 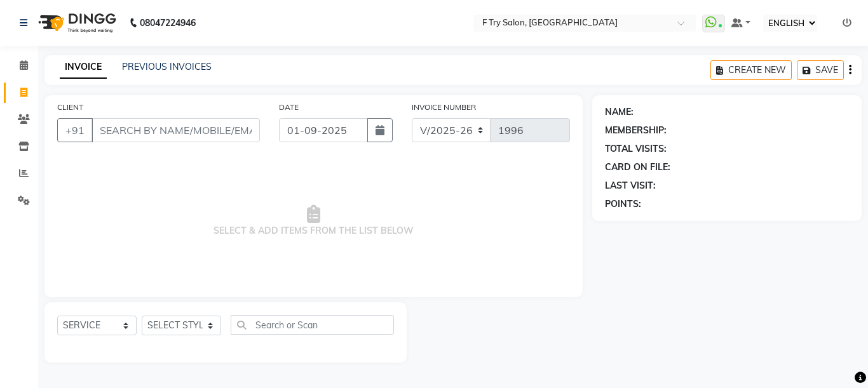 What do you see at coordinates (70, 108) in the screenshot?
I see `label: CLIENT` at bounding box center [70, 108].